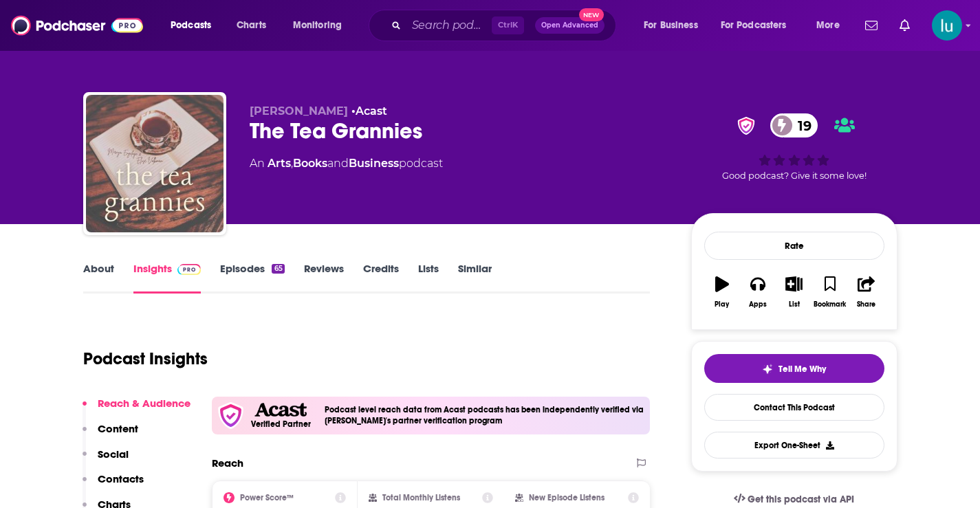 This screenshot has width=980, height=508. Describe the element at coordinates (671, 26) in the screenshot. I see `span: For Business` at that location.